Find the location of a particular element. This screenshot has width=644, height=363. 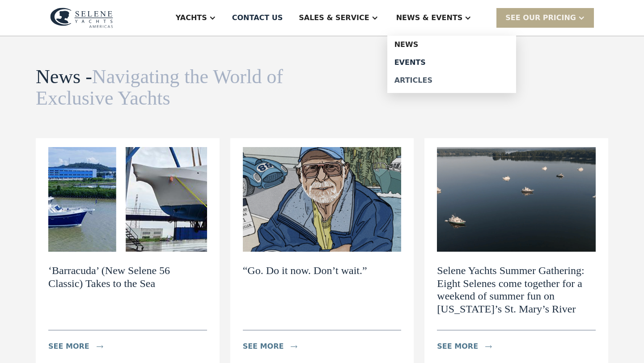

div: News is located at coordinates (451, 45).